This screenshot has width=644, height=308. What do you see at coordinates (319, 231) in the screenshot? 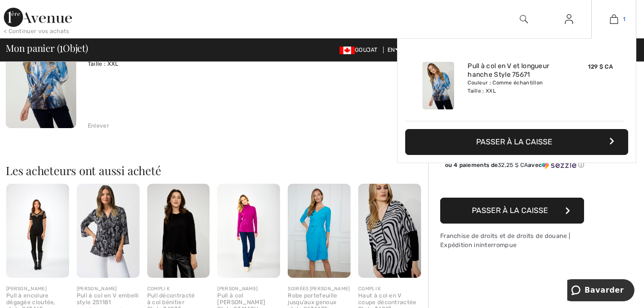
I see `img: Robe portefeuille jusqu’aux genoux style 8134435` at bounding box center [319, 231].